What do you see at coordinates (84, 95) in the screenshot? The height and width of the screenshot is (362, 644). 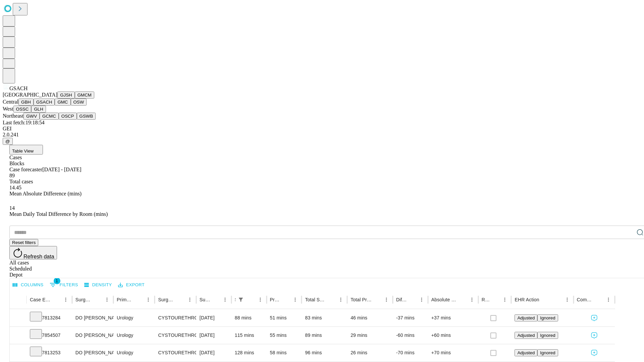 I see `button: GMCM` at bounding box center [84, 95].